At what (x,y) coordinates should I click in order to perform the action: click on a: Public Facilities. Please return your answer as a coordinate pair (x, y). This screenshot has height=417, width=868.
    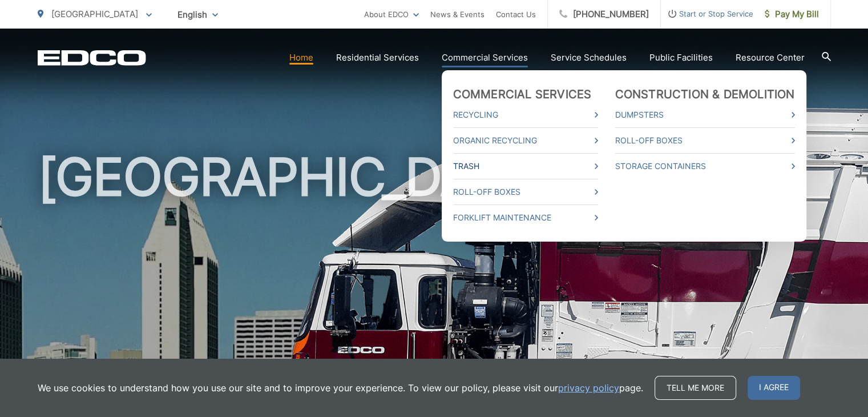
    Looking at the image, I should click on (681, 58).